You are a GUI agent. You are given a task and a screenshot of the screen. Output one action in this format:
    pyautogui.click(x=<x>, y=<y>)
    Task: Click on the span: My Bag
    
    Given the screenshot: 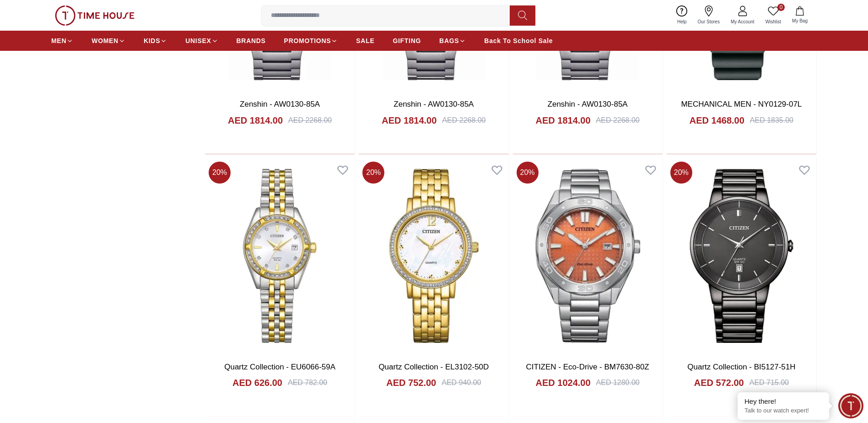 What is the action you would take?
    pyautogui.click(x=800, y=21)
    